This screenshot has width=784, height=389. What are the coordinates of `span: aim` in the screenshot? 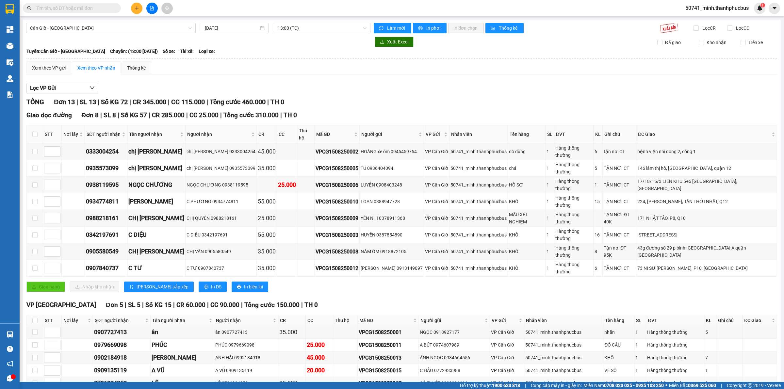 It's located at (167, 8).